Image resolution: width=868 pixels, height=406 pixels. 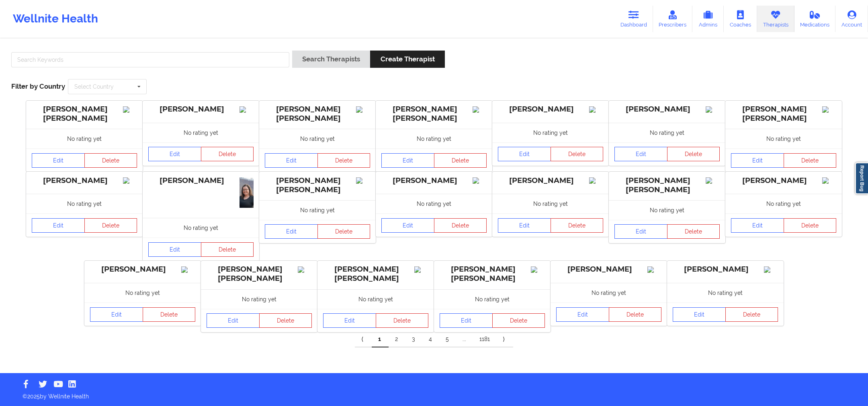 I want to click on div: Pagination Navigation, so click(x=434, y=340).